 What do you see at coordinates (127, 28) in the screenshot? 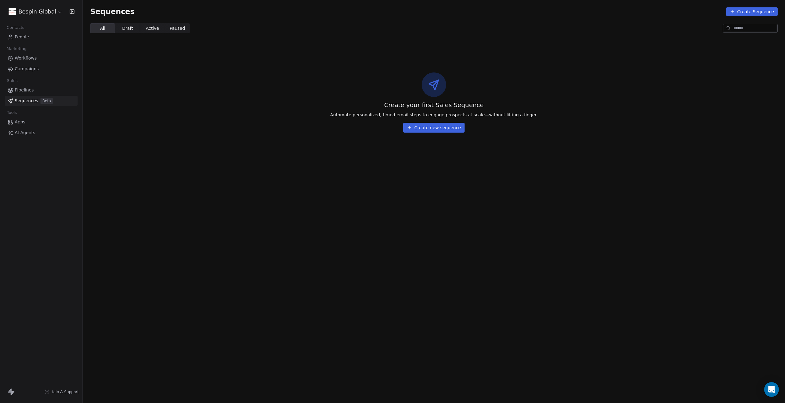
I see `span: Draft` at bounding box center [127, 28].